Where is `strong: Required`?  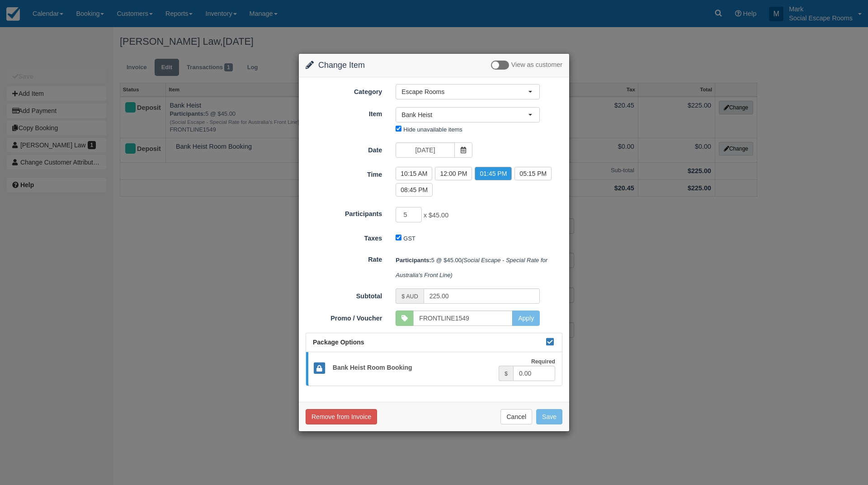
strong: Required is located at coordinates (542, 361).